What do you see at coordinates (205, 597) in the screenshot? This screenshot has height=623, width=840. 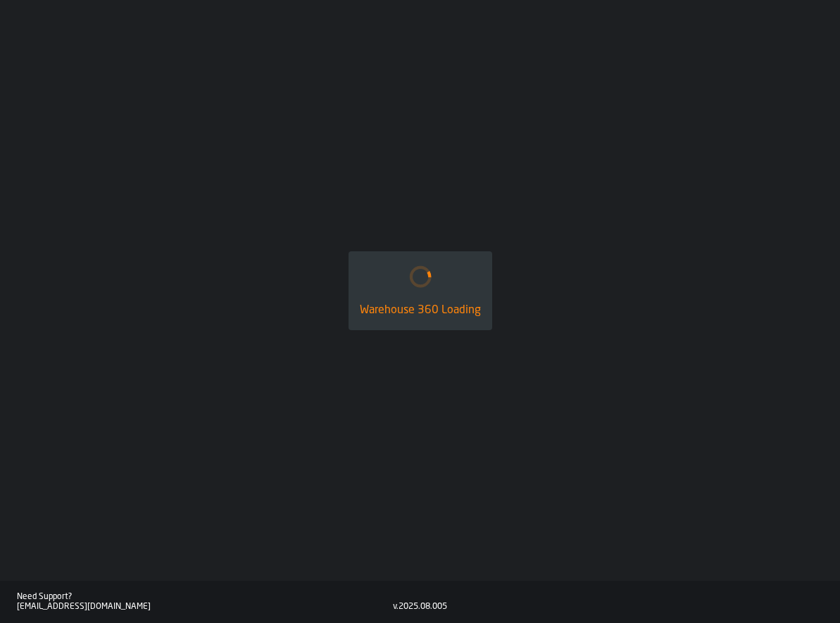 I see `div: Need Support?` at bounding box center [205, 597].